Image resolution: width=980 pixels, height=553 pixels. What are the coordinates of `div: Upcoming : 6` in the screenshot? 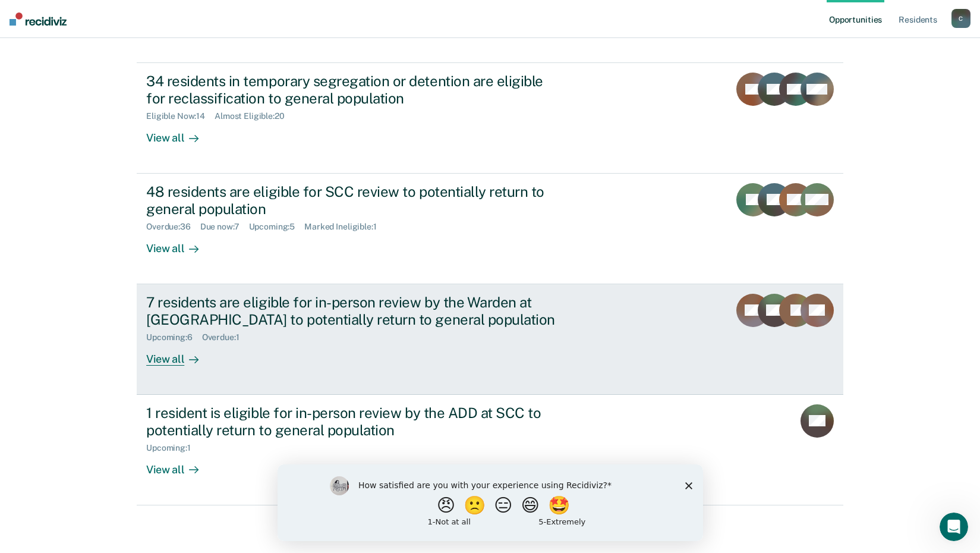 It's located at (174, 337).